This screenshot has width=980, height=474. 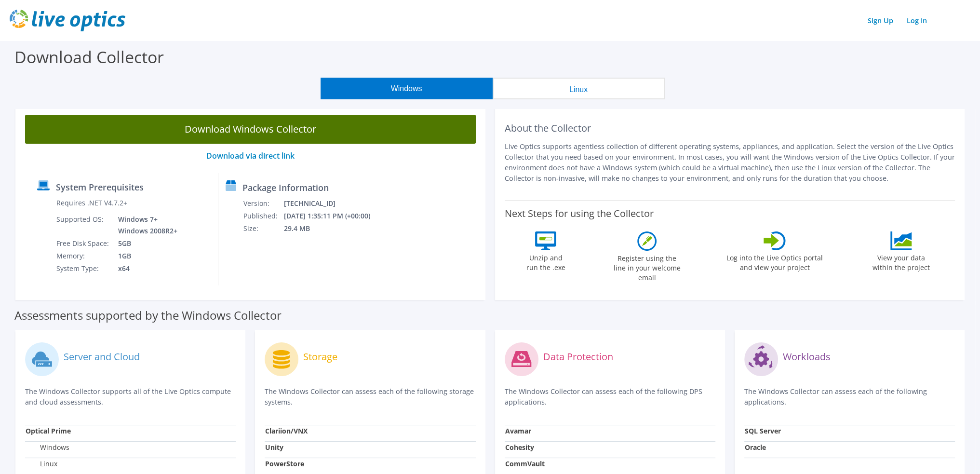 What do you see at coordinates (130, 397) in the screenshot?
I see `p: The Windows Collector supports all of the Live Optics compute and cloud assessments.` at bounding box center [130, 397].